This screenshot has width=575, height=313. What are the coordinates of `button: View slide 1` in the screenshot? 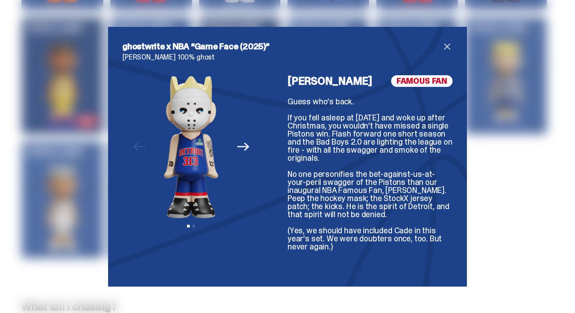 It's located at (188, 226).